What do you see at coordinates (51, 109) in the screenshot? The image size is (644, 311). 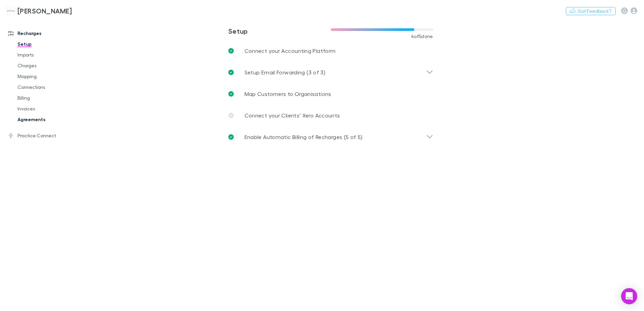 I see `a: Invoices` at bounding box center [51, 109].